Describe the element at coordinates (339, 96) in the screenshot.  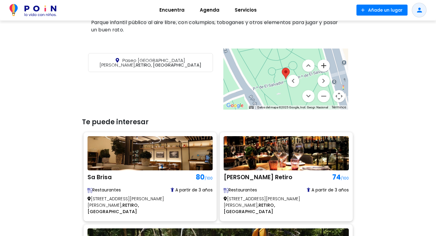
I see `button: Controles de visualización del mapa` at that location.